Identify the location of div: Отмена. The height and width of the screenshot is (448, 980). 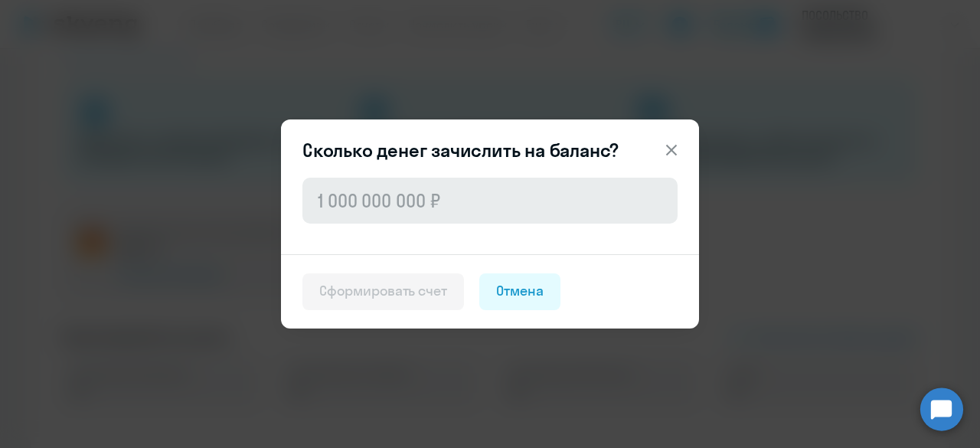
(520, 291).